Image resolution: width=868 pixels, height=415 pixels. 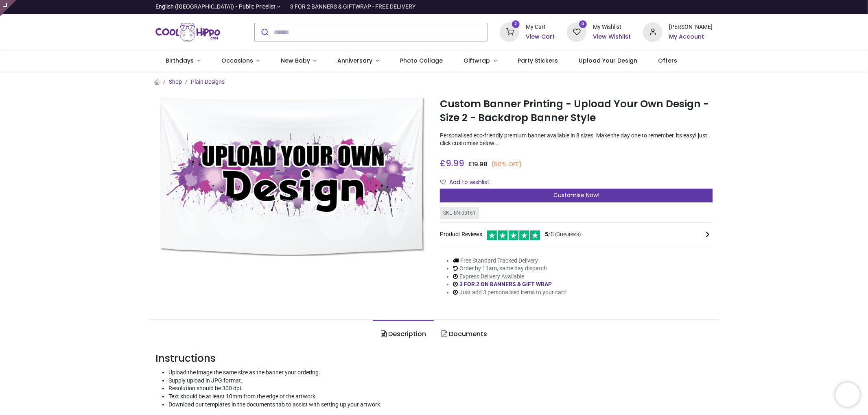 I want to click on a: View Cart, so click(x=540, y=37).